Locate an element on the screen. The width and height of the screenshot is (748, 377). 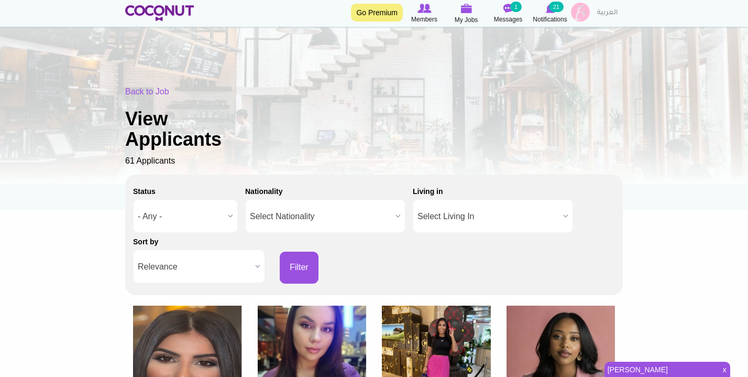
label: Living in is located at coordinates (428, 191).